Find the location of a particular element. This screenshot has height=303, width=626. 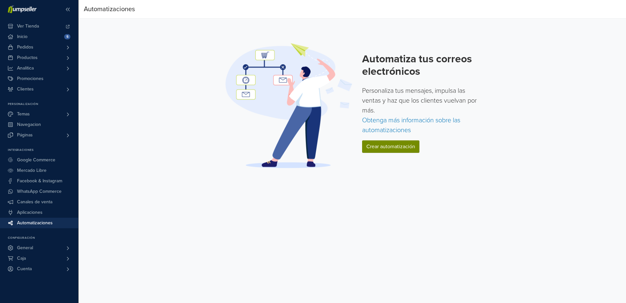

span: Temas is located at coordinates (23, 114).